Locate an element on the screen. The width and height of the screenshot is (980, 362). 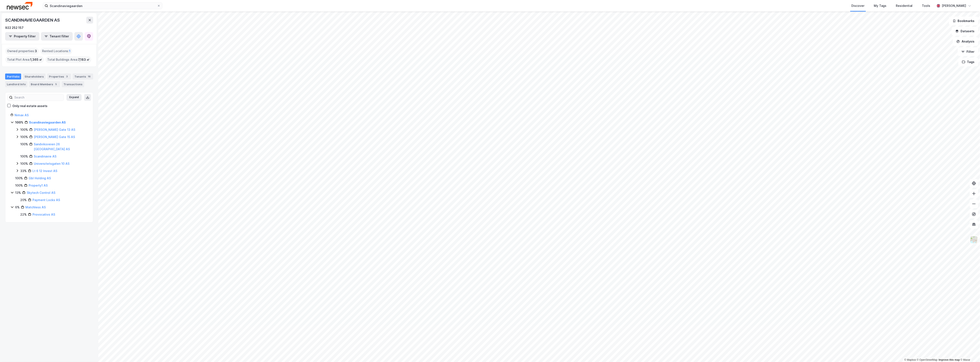
a: OpenStreetMap is located at coordinates (927, 360).